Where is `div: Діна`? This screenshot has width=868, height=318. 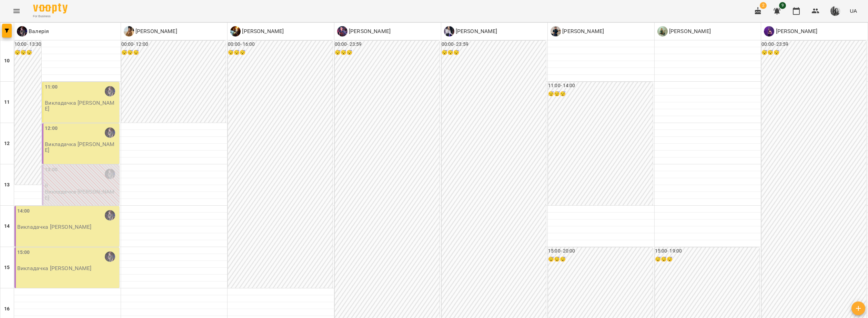 div: Діна is located at coordinates (150, 31).